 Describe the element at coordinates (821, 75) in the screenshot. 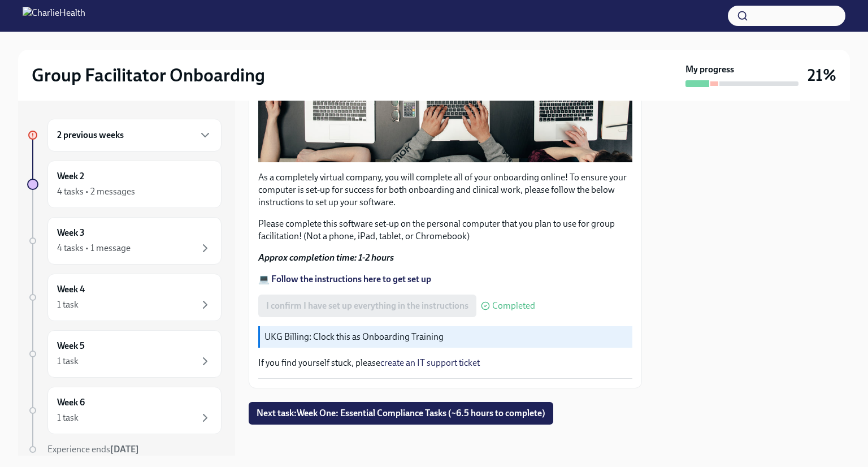

I see `h3: 21%` at that location.